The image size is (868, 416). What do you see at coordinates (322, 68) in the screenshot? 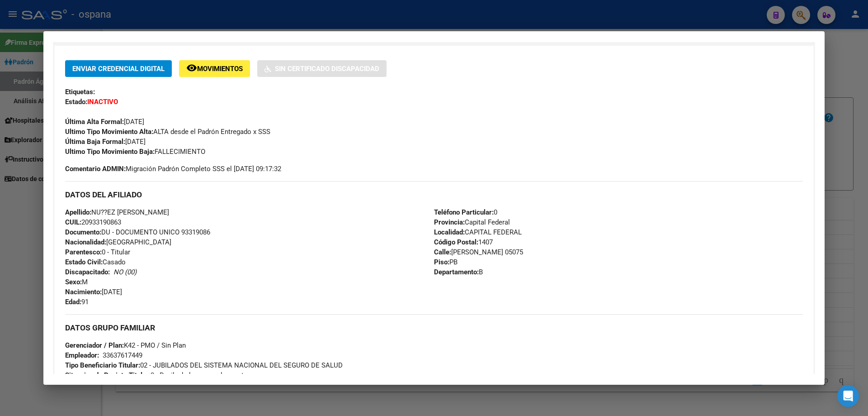
I see `button: Sin Certificado Discapacidad` at bounding box center [322, 68].